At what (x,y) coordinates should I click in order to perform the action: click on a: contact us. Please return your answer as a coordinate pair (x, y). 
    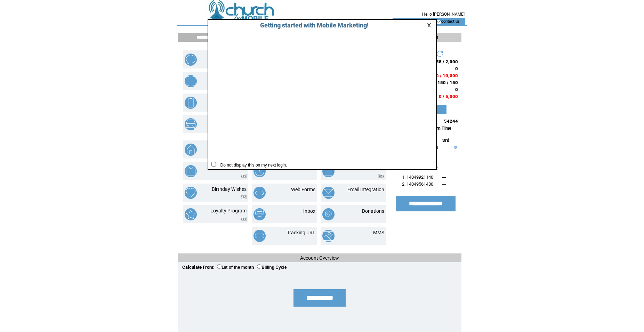
    Looking at the image, I should click on (450, 21).